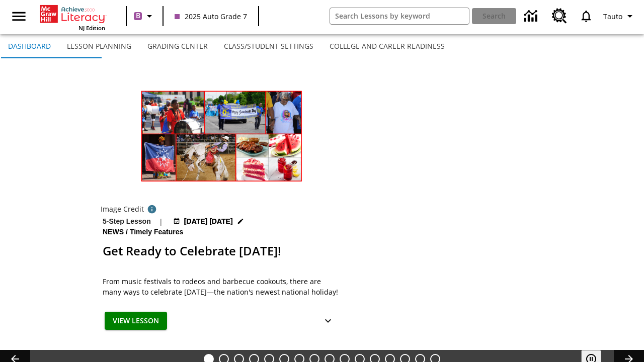 The width and height of the screenshot is (644, 362). I want to click on a: Data Center, so click(532, 16).